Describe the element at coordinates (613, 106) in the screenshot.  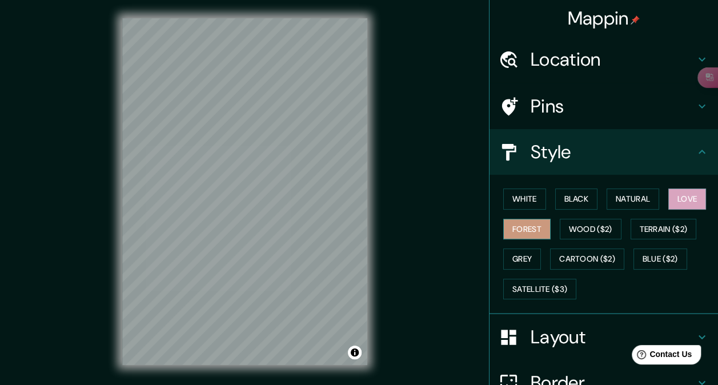
I see `h4: Pins` at that location.